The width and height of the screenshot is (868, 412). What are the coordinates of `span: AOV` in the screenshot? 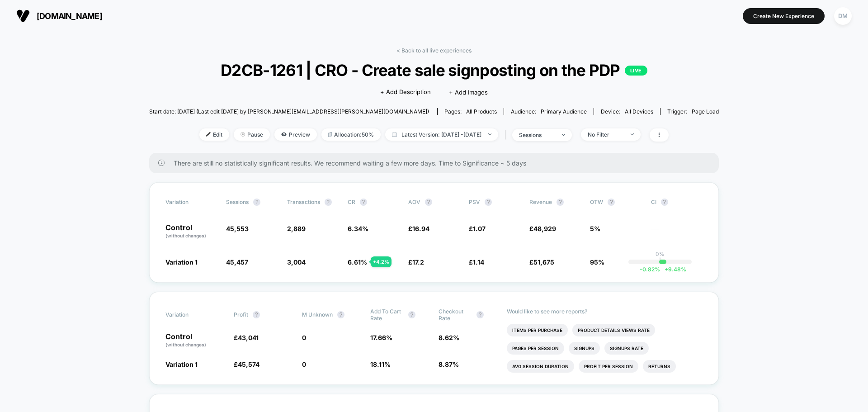 It's located at (415, 202).